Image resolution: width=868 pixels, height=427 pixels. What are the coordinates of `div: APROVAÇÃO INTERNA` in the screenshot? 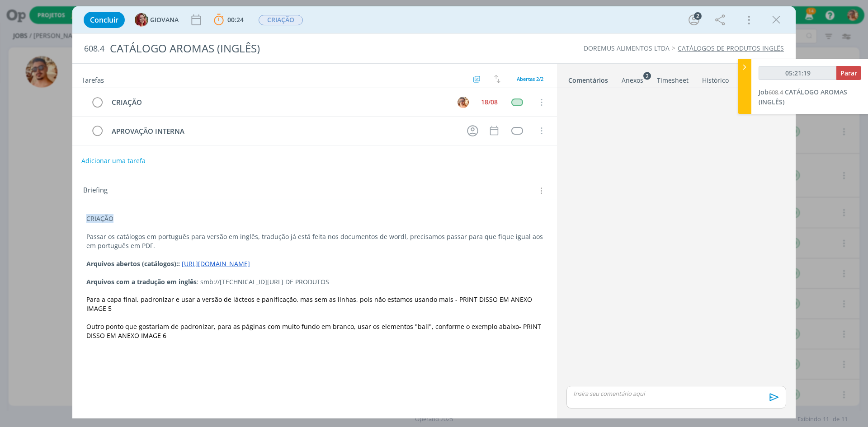 It's located at (283, 131).